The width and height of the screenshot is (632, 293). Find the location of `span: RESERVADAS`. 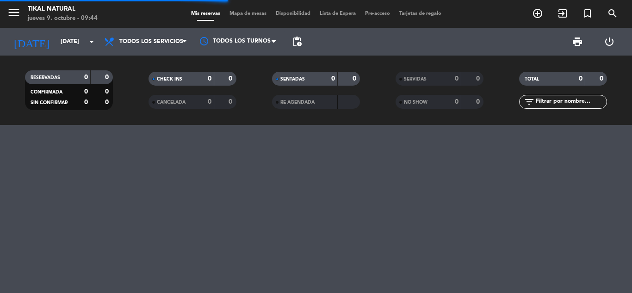

span: RESERVADAS is located at coordinates (45, 78).